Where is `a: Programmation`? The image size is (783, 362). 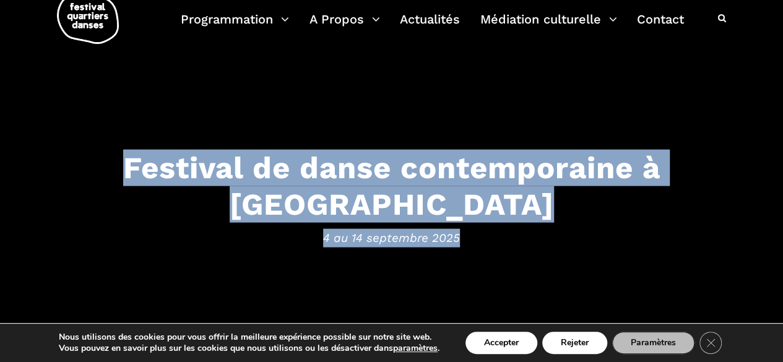
a: Programmation is located at coordinates (235, 19).